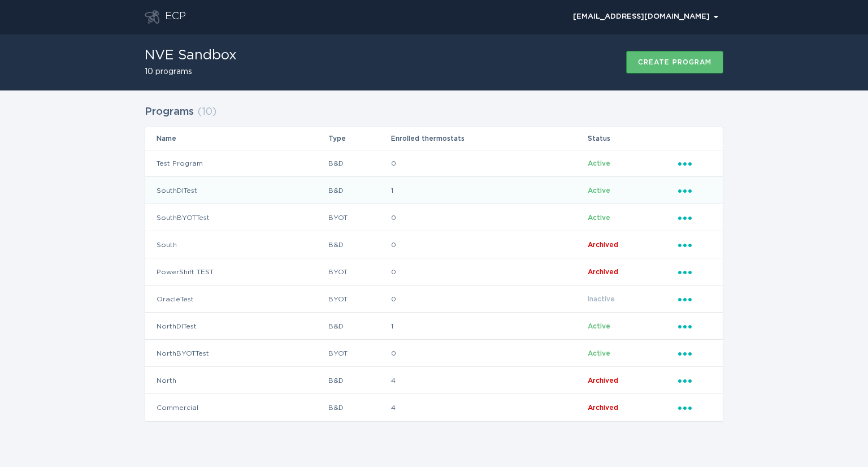  What do you see at coordinates (236, 326) in the screenshot?
I see `td: NorthDITest` at bounding box center [236, 326].